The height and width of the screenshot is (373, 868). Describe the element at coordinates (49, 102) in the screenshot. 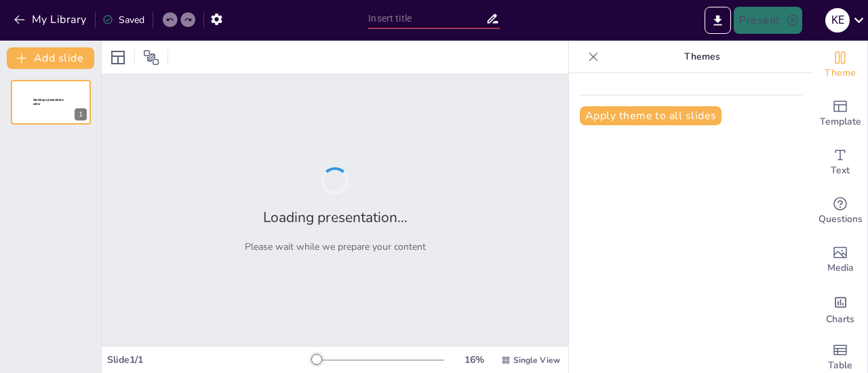

I see `span: Sendsteps presentation editor` at that location.